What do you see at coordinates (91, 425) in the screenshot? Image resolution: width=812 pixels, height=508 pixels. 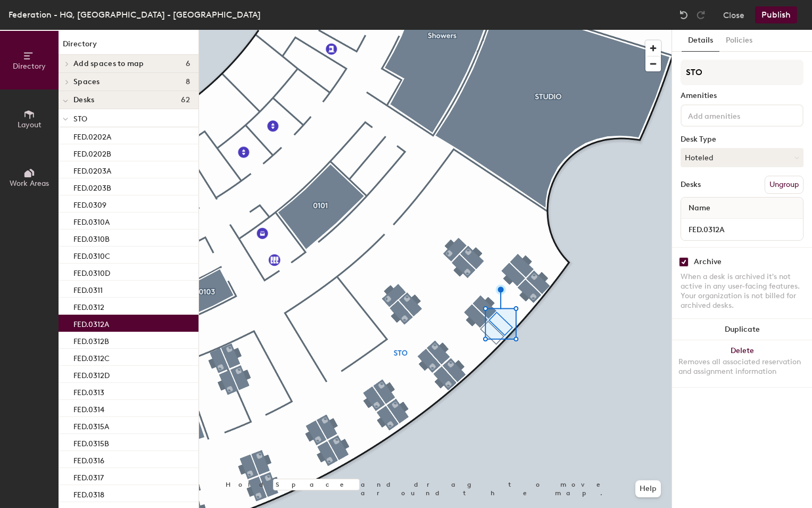 I see `p: FED.0315A` at bounding box center [91, 425].